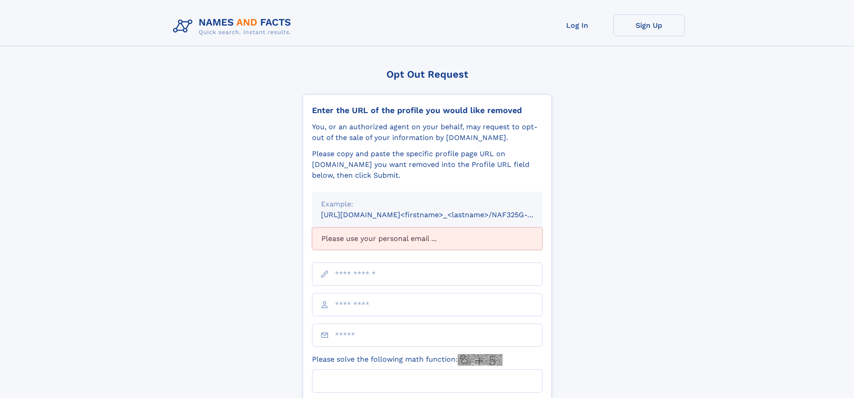 The width and height of the screenshot is (854, 398). What do you see at coordinates (427, 132) in the screenshot?
I see `div: You, or an authorized agent on your behalf, may request to opt-out of the sale of your informatio...` at bounding box center [427, 132].